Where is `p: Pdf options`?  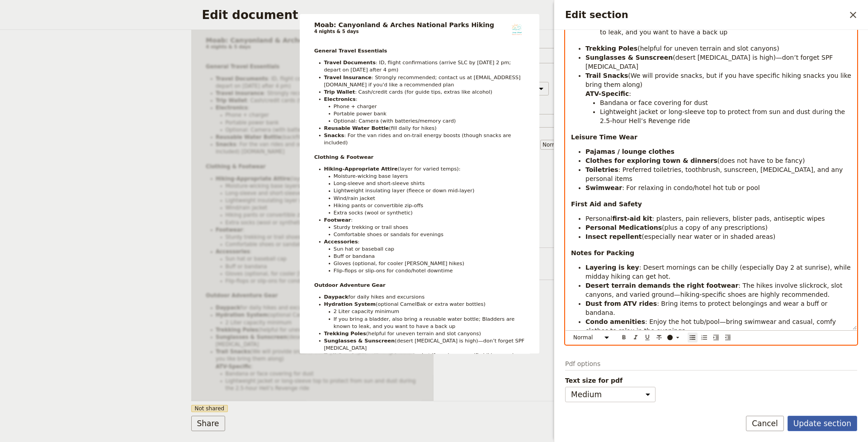
p: Pdf options is located at coordinates (711, 365).